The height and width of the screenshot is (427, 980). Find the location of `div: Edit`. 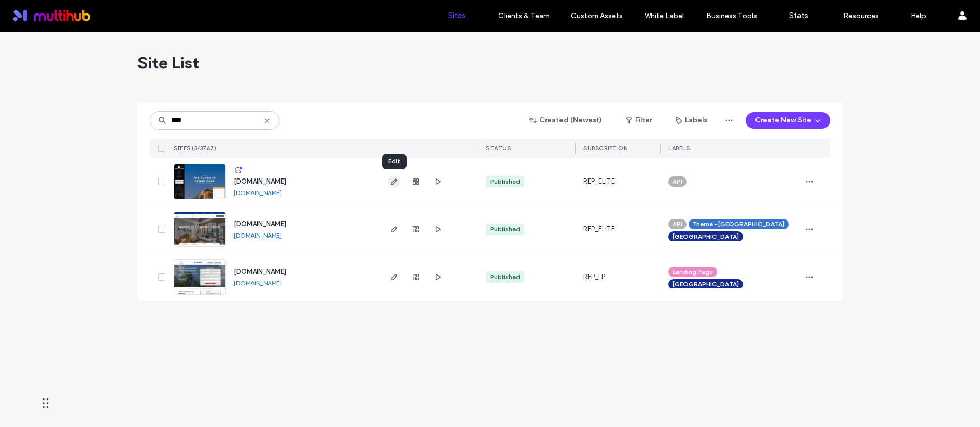

div: Edit is located at coordinates (394, 161).